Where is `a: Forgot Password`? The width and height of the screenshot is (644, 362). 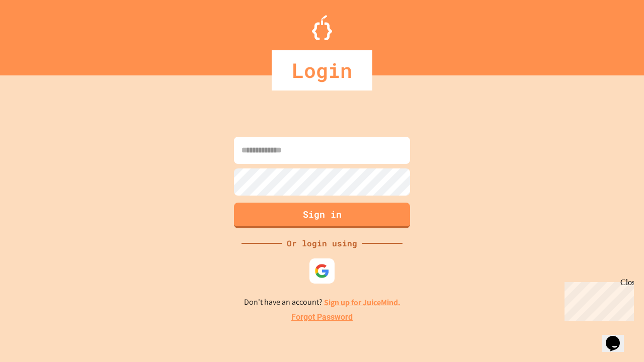
a: Forgot Password is located at coordinates (322, 317).